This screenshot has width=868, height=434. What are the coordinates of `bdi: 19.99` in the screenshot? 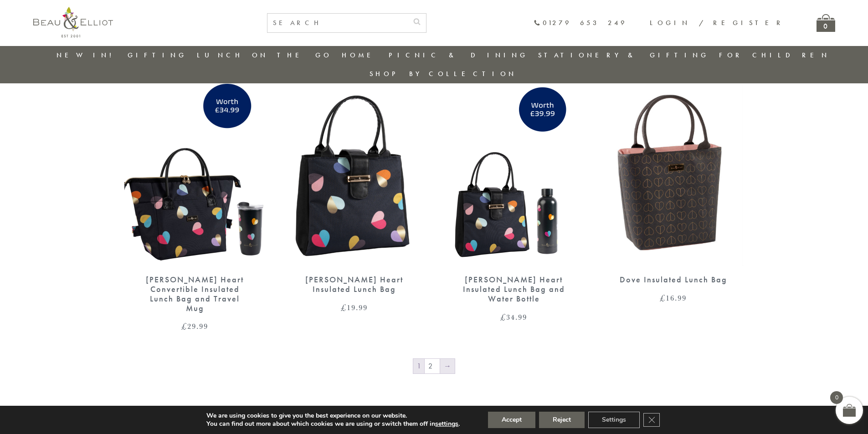 It's located at (354, 307).